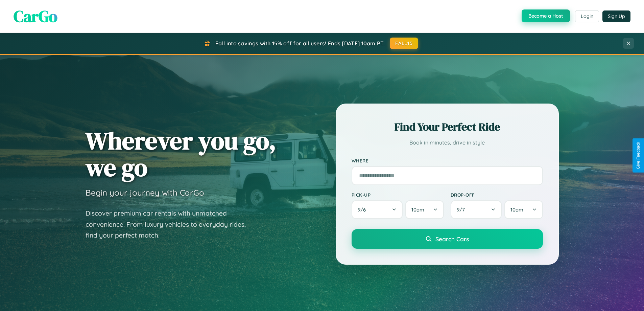 This screenshot has width=644, height=311. Describe the element at coordinates (35, 16) in the screenshot. I see `span: CarGo` at that location.